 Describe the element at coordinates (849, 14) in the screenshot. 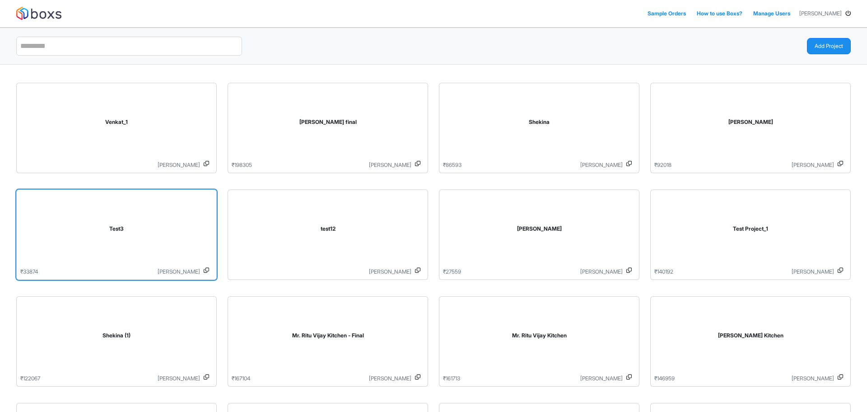

I see `i: Log Out` at that location.